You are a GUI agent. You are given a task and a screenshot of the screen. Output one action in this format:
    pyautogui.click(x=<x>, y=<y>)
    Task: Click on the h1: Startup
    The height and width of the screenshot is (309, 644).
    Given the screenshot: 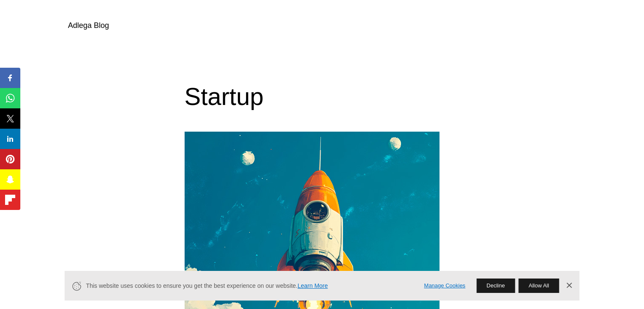 What is the action you would take?
    pyautogui.click(x=322, y=97)
    